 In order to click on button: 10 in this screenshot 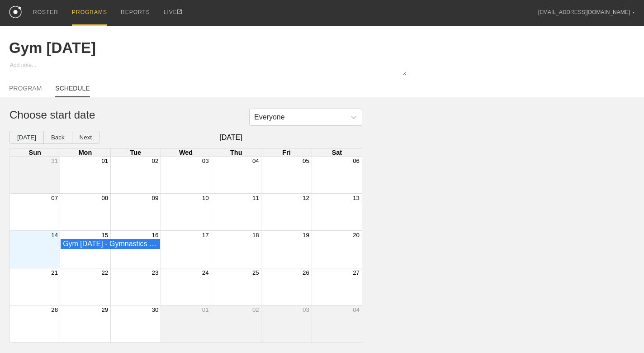, I will do `click(205, 198)`.